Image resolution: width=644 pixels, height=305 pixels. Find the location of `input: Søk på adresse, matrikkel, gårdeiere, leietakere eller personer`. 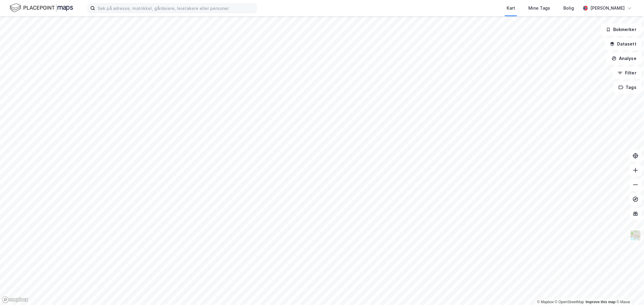

input: Søk på adresse, matrikkel, gårdeiere, leietakere eller personer is located at coordinates (176, 8).